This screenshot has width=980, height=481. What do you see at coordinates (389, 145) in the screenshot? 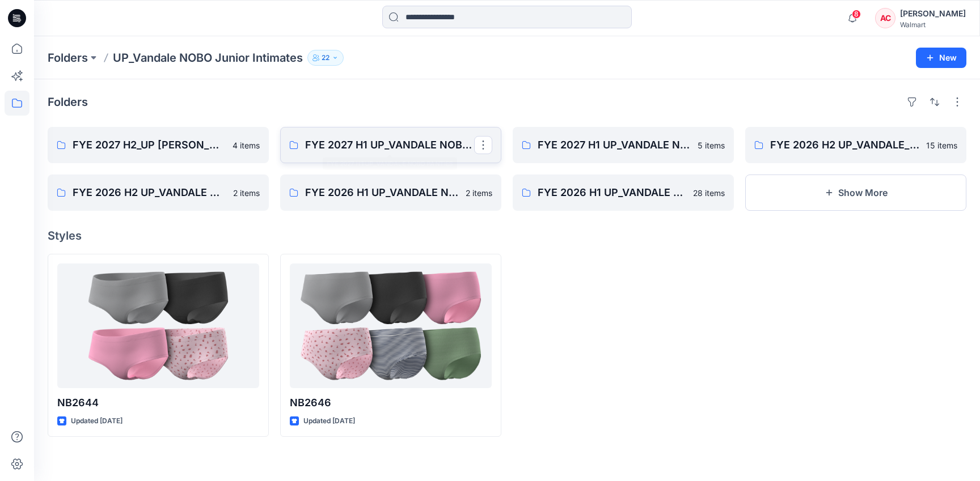
I see `p: FYE 2027 H1 UP_VANDALE NOBO PANTIES` at bounding box center [389, 145].